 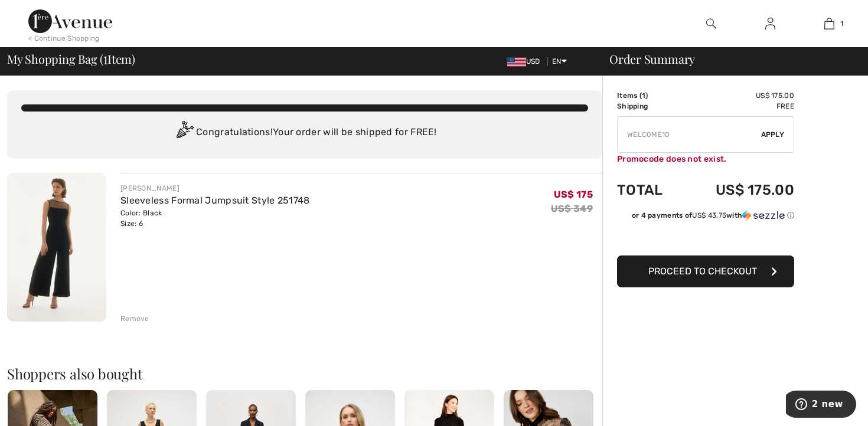 I want to click on img: Congratulation2.svg, so click(x=184, y=133).